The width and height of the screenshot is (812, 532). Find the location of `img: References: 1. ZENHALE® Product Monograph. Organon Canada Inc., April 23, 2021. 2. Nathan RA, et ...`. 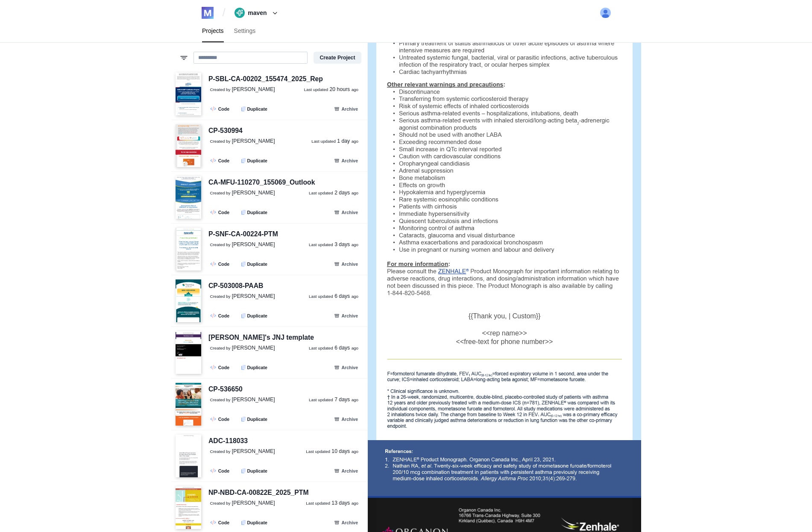

img: References: 1. ZENHALE® Product Monograph. Organon Canada Inc., April 23, 2021. 2. Nathan RA, et ... is located at coordinates (137, 423).